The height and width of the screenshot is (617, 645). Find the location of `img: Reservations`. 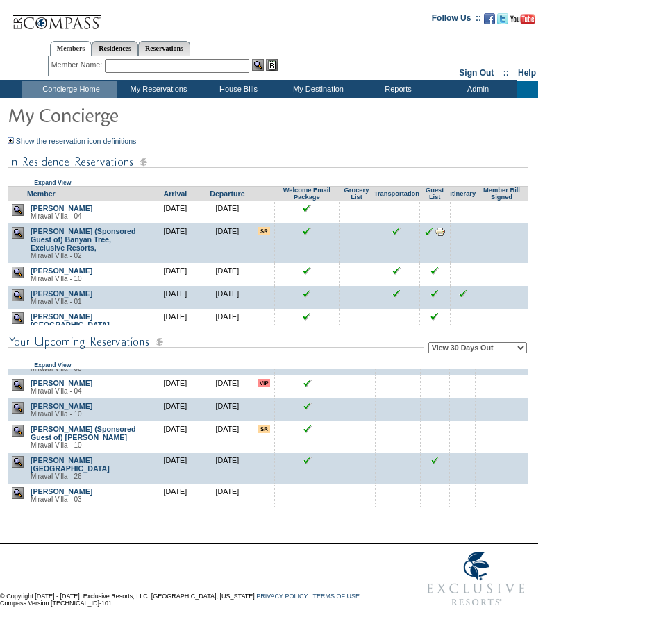

img: Reservations is located at coordinates (271, 65).